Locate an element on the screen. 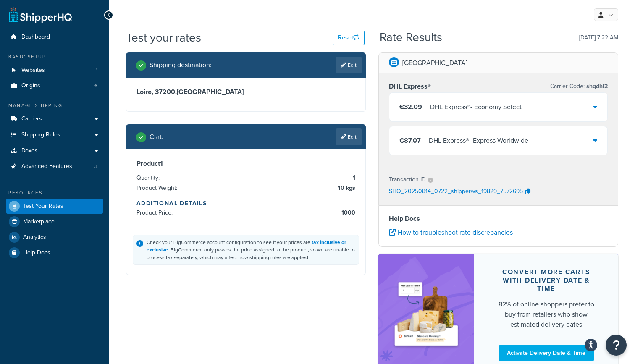  h3: DHL Express® is located at coordinates (410, 86).